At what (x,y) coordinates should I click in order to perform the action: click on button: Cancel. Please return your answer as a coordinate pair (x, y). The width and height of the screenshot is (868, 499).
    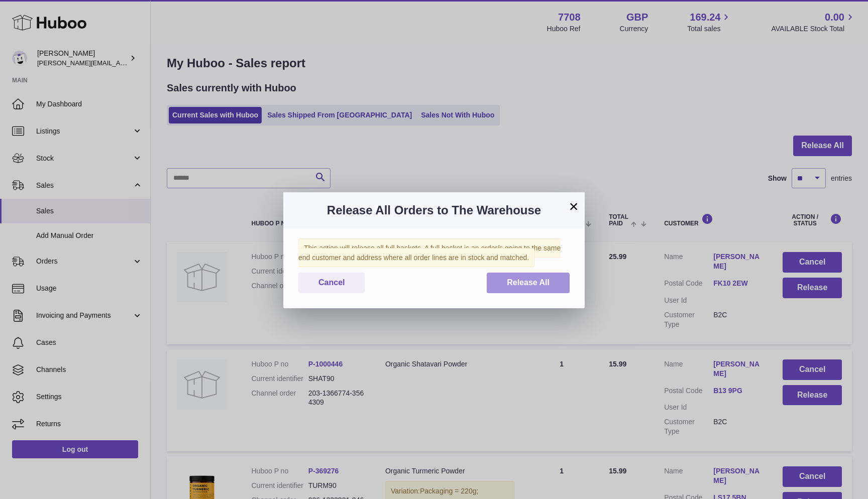
    Looking at the image, I should click on (332, 283).